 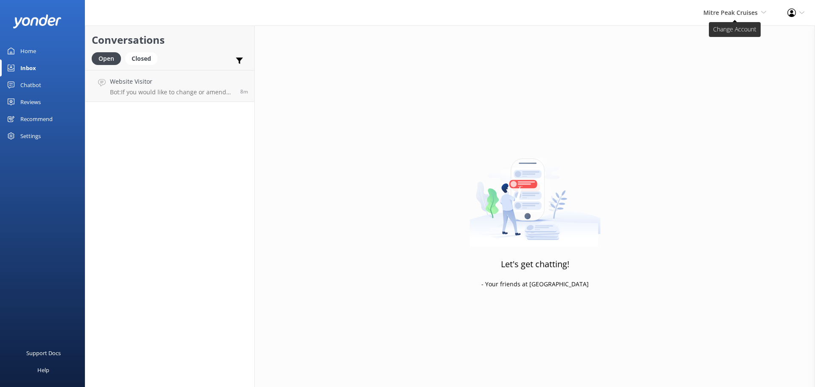 What do you see at coordinates (144, 58) in the screenshot?
I see `a: Closed` at bounding box center [144, 58].